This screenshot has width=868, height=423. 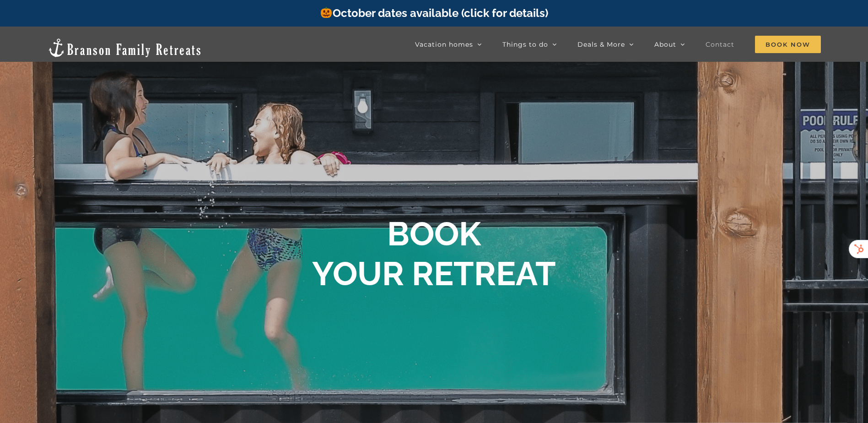 What do you see at coordinates (434, 253) in the screenshot?
I see `b: BOOK YOUR RETREAT` at bounding box center [434, 253].